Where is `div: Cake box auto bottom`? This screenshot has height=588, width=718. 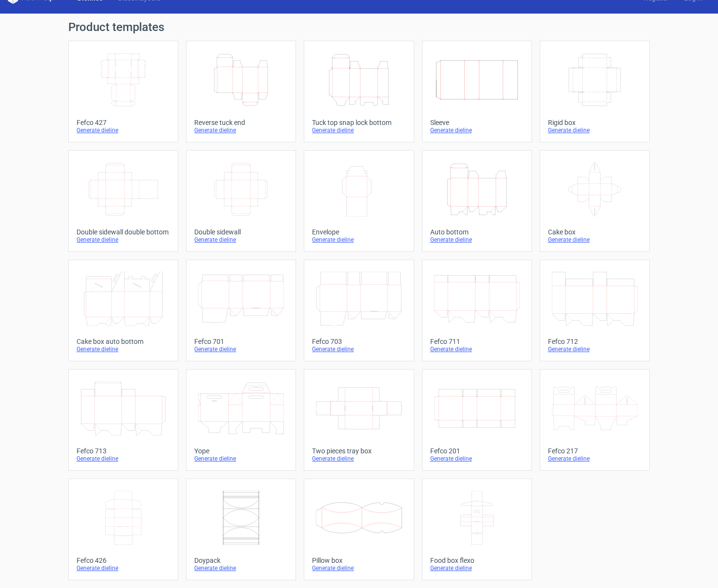
div: Cake box auto bottom is located at coordinates (123, 342).